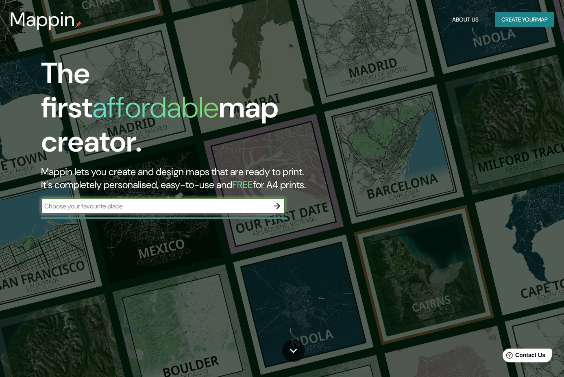 Image resolution: width=564 pixels, height=377 pixels. I want to click on h3: Mappin, so click(42, 20).